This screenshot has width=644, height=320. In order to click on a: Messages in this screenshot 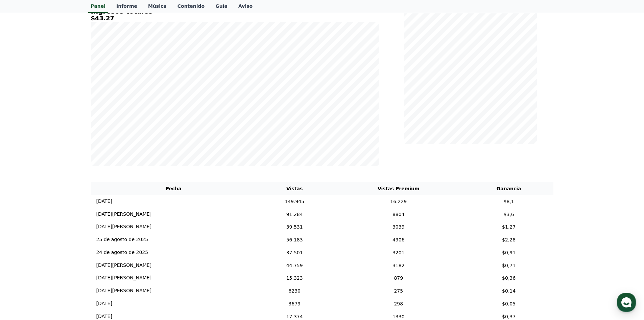, I will do `click(66, 223)`.